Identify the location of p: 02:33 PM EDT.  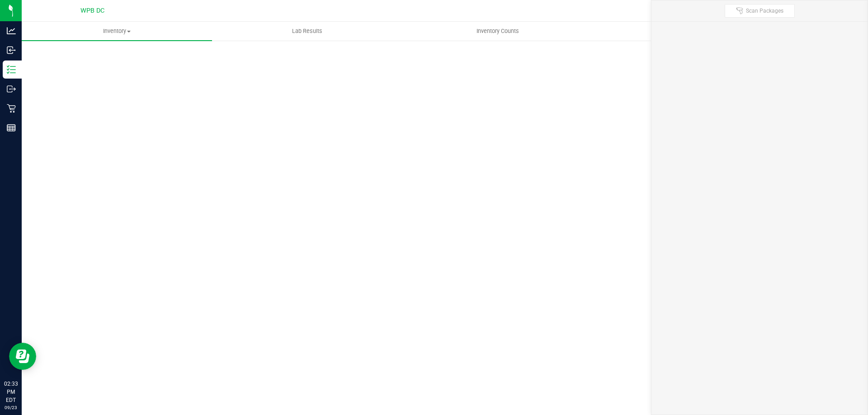
(11, 392).